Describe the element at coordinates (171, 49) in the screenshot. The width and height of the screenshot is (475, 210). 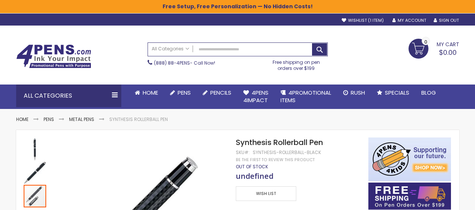
I see `span: All Categories` at that location.